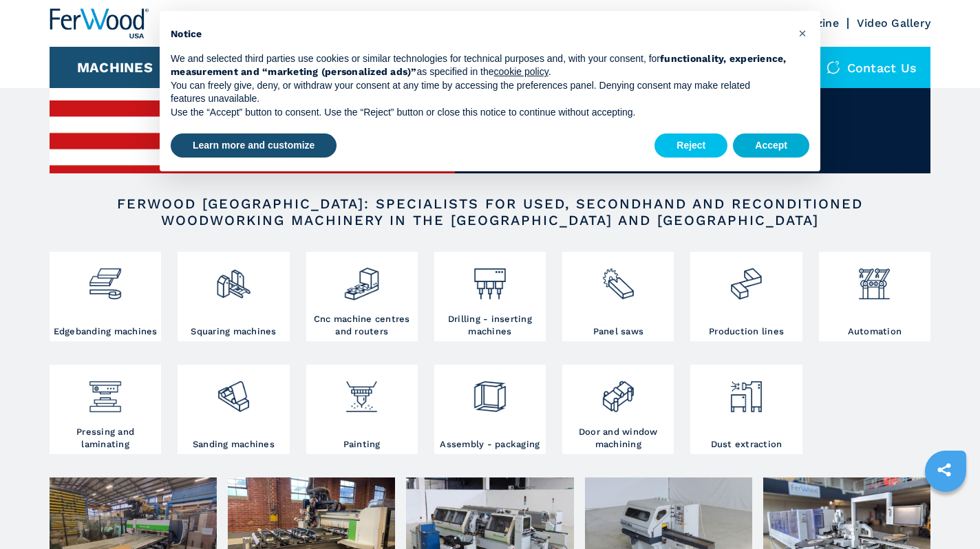  I want to click on p: Use the “Accept” button to consent. Use the “Reject” button or close this notice to continue with..., so click(479, 113).